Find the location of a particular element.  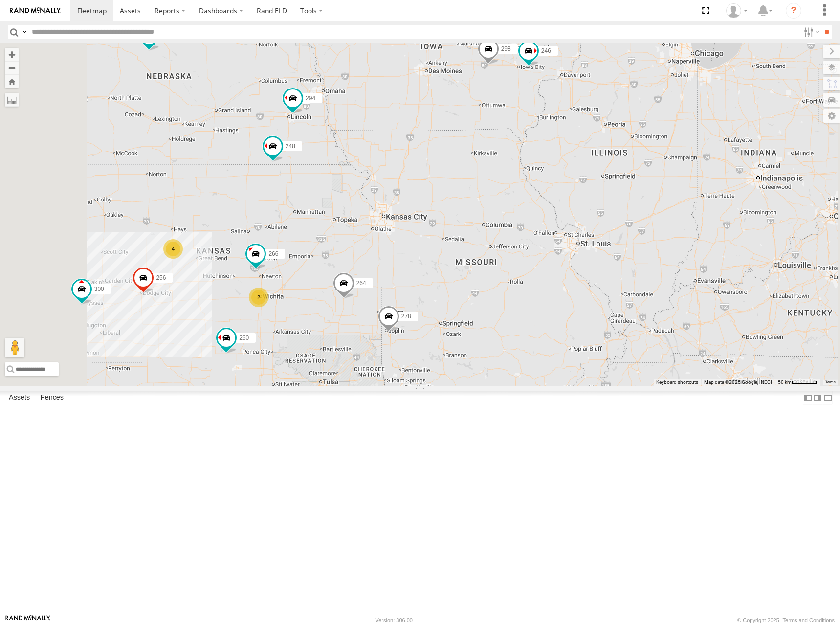

a: Terms and Conditions is located at coordinates (809, 620).